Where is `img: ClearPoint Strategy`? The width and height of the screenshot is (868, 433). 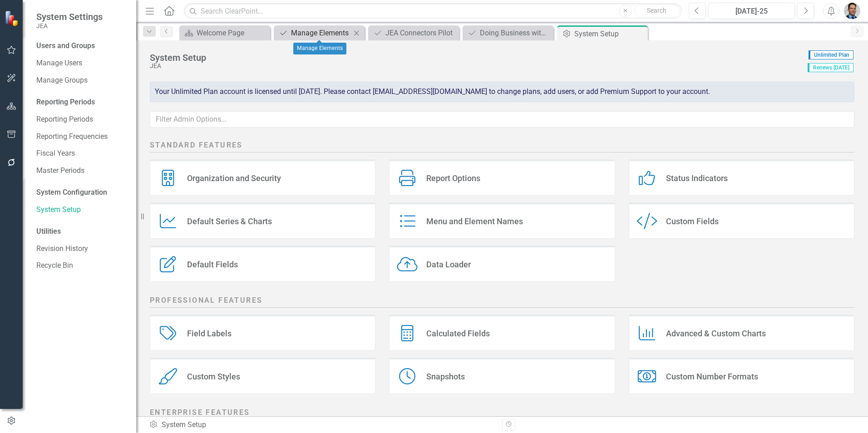
img: ClearPoint Strategy is located at coordinates (12, 18).